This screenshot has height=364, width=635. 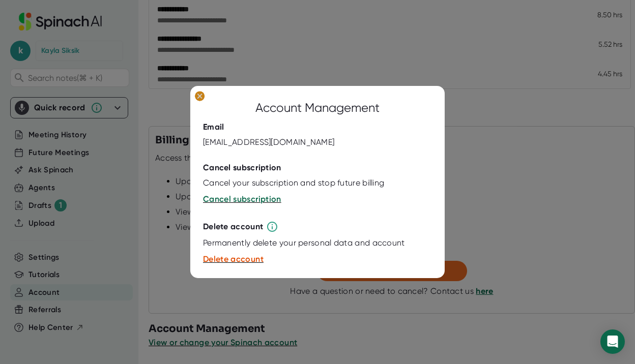 I want to click on button: Cancel subscription, so click(x=242, y=199).